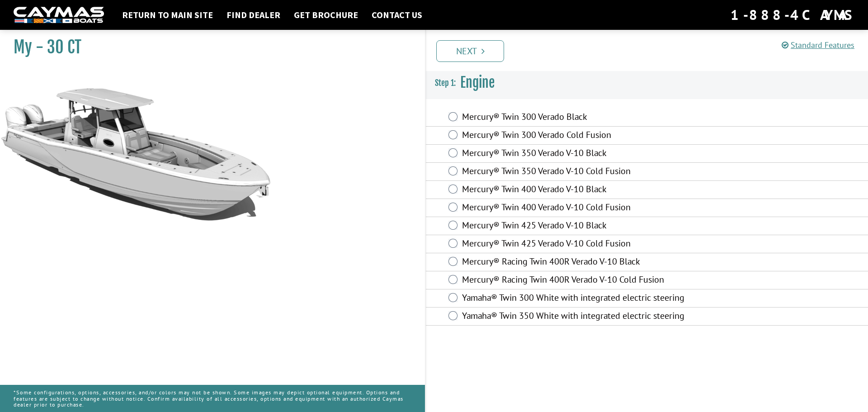  I want to click on label: Mercury® Twin 425 Verado V-10 Cold Fusion, so click(583, 244).